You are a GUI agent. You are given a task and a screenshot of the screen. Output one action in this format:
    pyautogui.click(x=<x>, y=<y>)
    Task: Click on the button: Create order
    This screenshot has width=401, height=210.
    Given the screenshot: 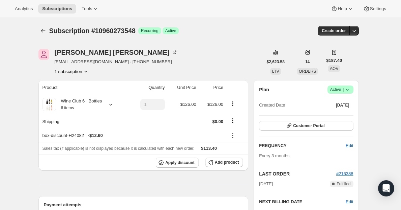 What is the action you would take?
    pyautogui.click(x=334, y=31)
    